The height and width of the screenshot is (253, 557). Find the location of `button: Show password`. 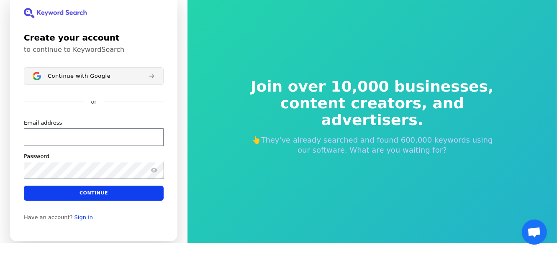

button: Show password is located at coordinates (154, 170).